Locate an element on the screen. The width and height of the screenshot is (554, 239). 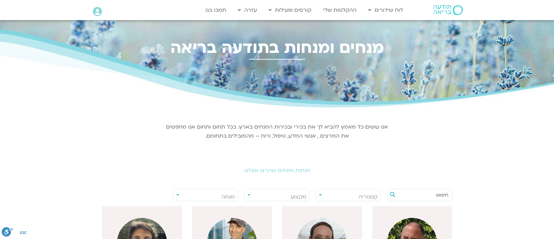
h2: מנחות ומנחים שהרצו אצלנו: is located at coordinates (277, 170).